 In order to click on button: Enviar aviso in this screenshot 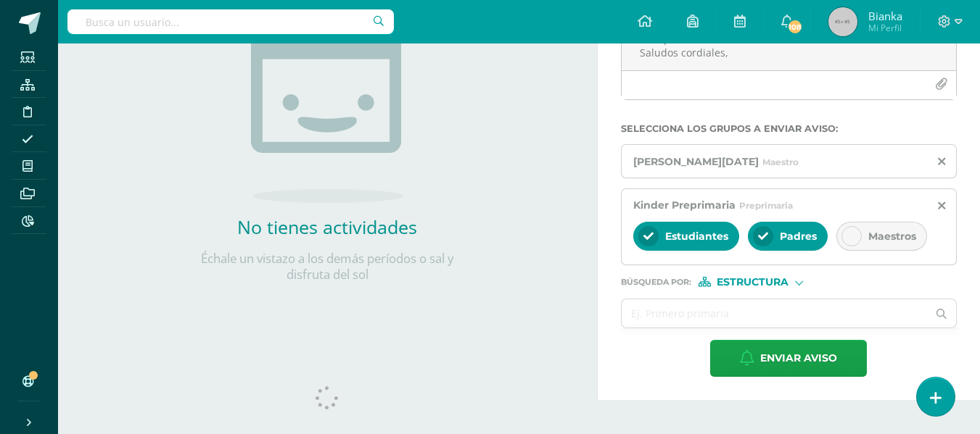, I will do `click(788, 358)`.